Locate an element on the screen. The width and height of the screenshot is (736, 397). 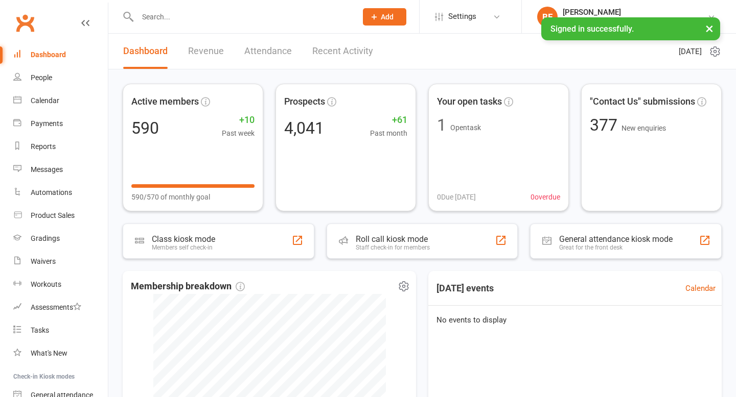
div: Members self check-in is located at coordinates (183, 248).